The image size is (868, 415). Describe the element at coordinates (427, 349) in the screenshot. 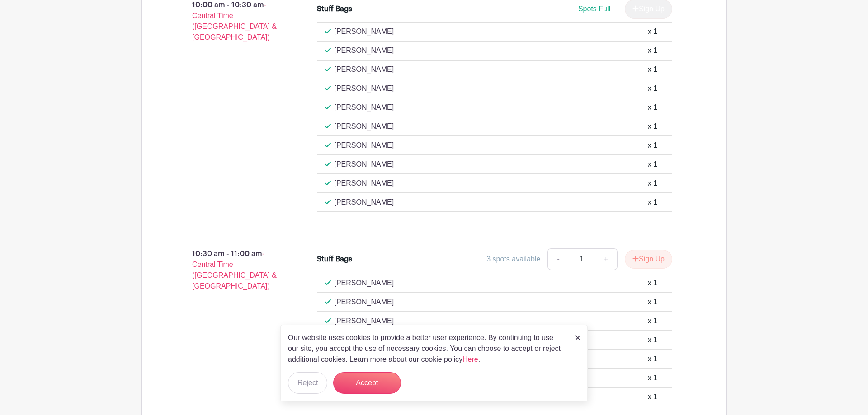

I see `p: Our website uses cookies to provide a better user experience. By continuing to use our site, you ...` at that location.